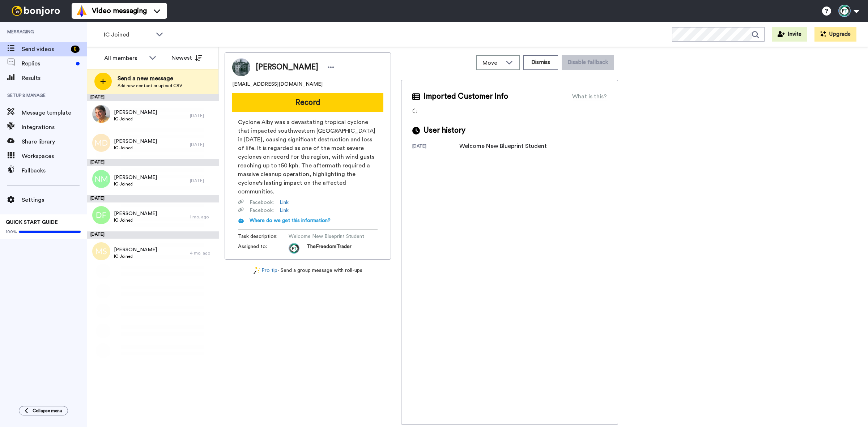  Describe the element at coordinates (503, 146) in the screenshot. I see `div: Welcome New Blueprint Student` at that location.